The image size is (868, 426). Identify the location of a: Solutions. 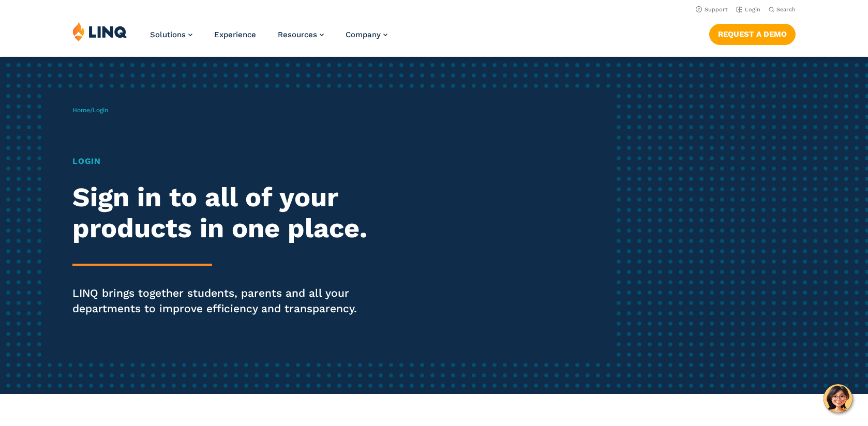
(171, 35).